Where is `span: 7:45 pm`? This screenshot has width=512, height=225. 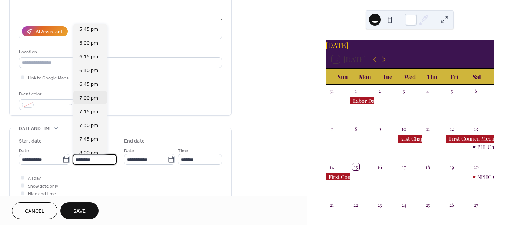
span: 7:45 pm is located at coordinates (89, 139).